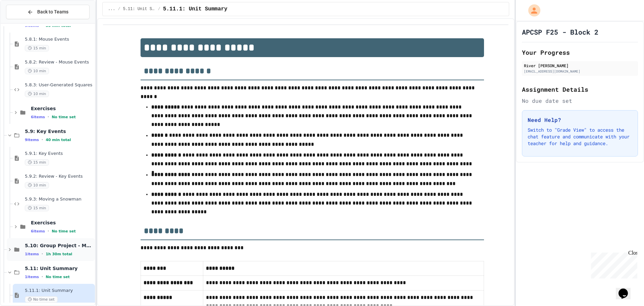  Describe the element at coordinates (48, 12) in the screenshot. I see `button: Back to Teams` at that location.